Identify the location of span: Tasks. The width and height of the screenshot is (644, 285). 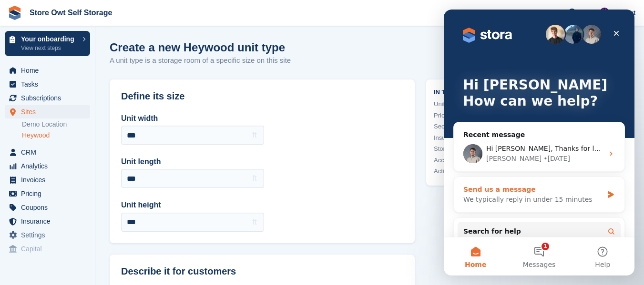
(49, 84).